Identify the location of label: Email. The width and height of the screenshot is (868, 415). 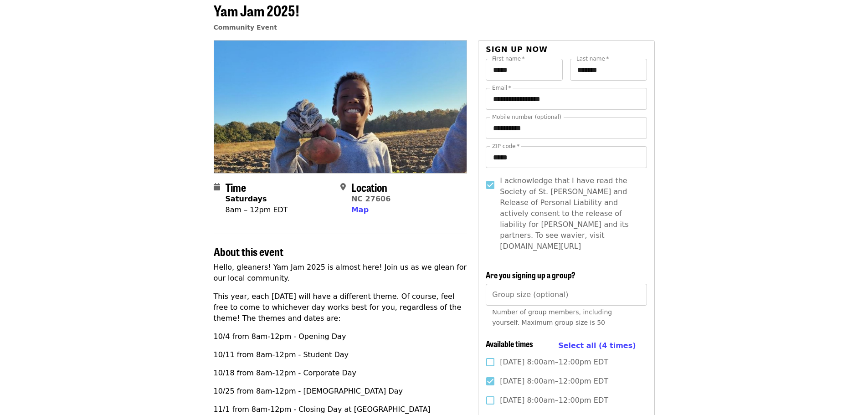
(502, 88).